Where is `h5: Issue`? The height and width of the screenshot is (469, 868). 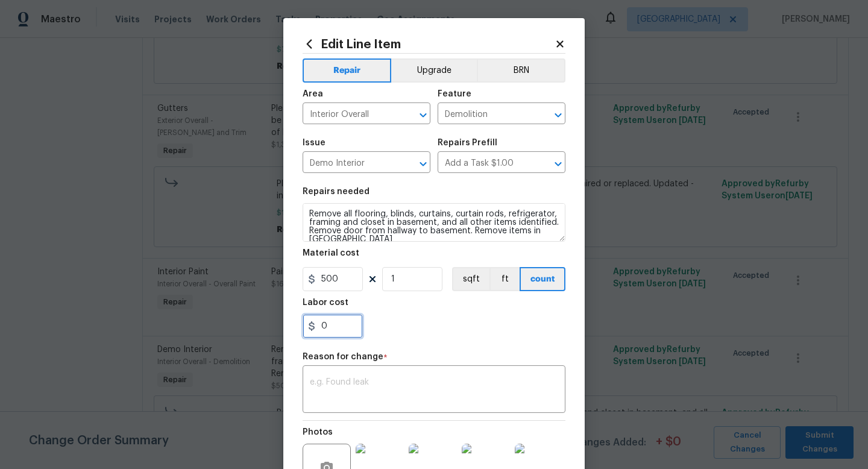 h5: Issue is located at coordinates (314, 143).